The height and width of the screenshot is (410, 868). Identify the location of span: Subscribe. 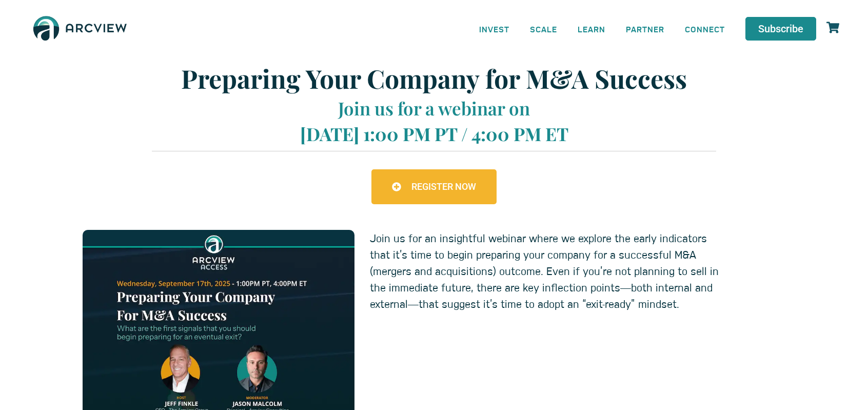
(780, 29).